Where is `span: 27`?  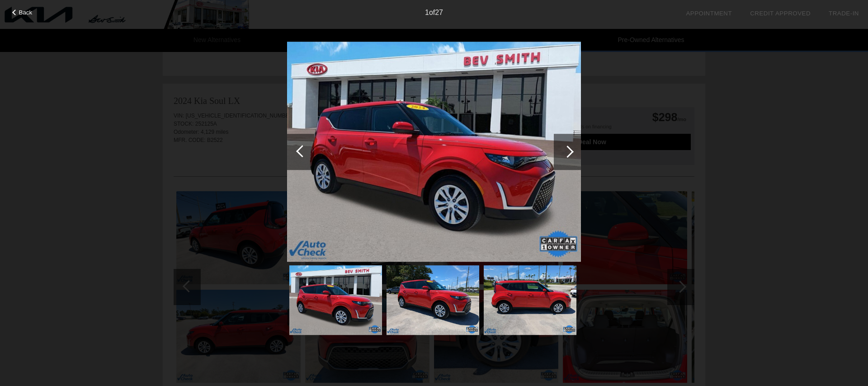 span: 27 is located at coordinates (439, 12).